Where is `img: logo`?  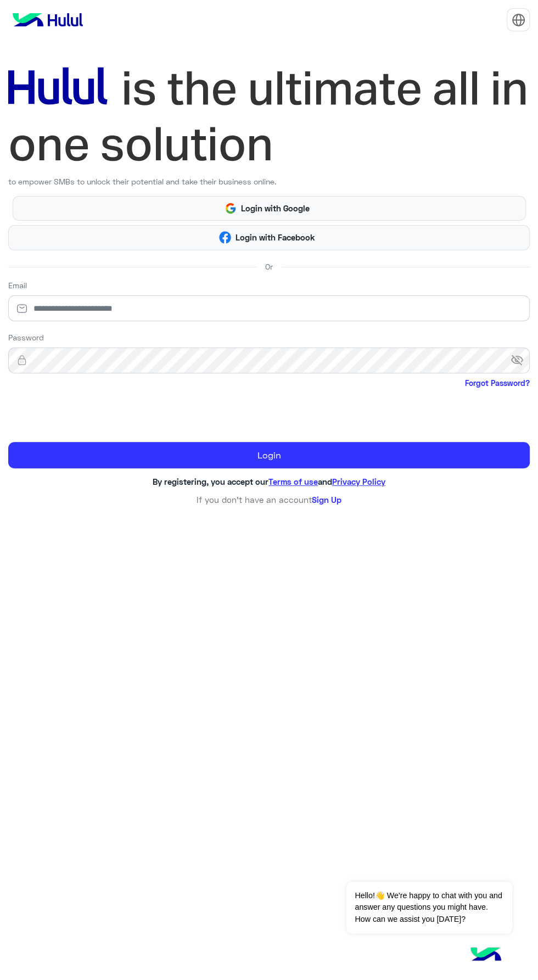 img: logo is located at coordinates (48, 20).